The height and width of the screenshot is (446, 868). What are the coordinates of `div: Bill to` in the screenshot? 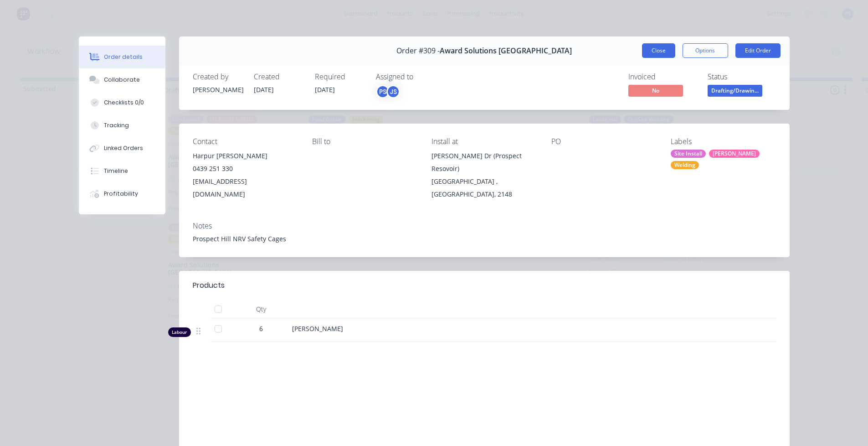 It's located at (364, 141).